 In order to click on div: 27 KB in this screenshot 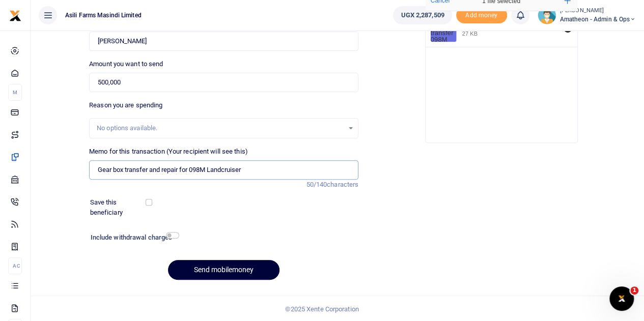, I will do `click(470, 34)`.